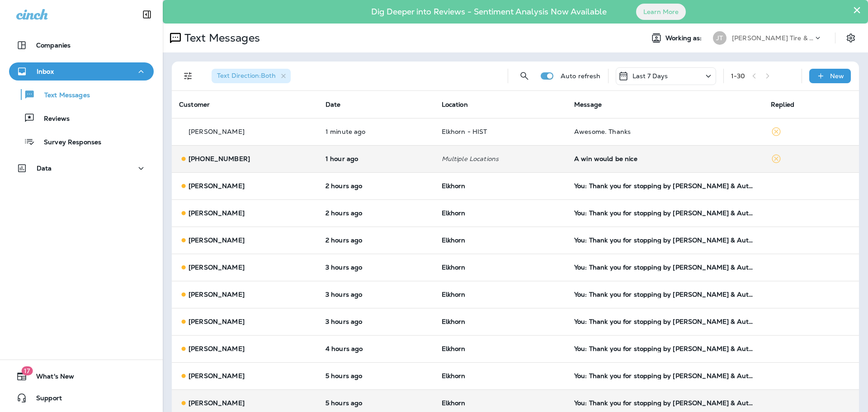 This screenshot has height=412, width=868. What do you see at coordinates (376, 159) in the screenshot?
I see `p: Oct 3, 2025 02:07 PM` at bounding box center [376, 159].